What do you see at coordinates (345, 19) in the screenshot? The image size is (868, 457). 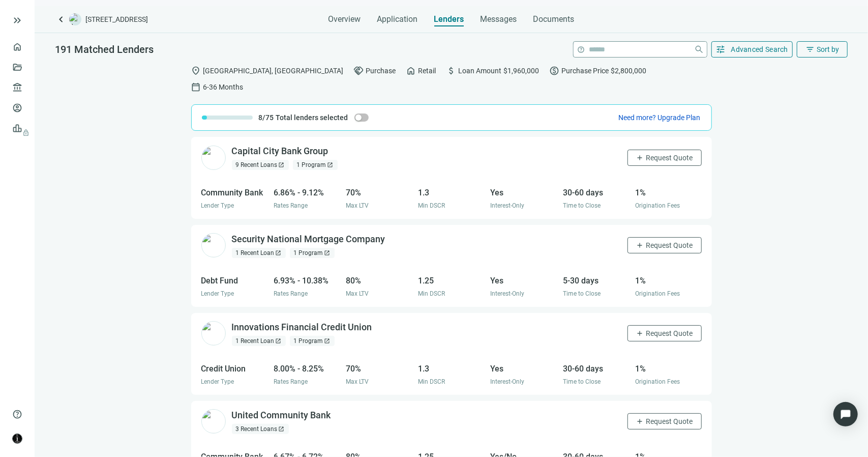 I see `span: Overview` at bounding box center [345, 19].